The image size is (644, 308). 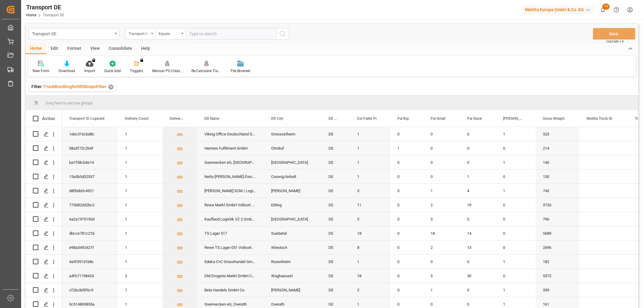 What do you see at coordinates (606, 6) in the screenshot?
I see `span: 14` at bounding box center [606, 6].